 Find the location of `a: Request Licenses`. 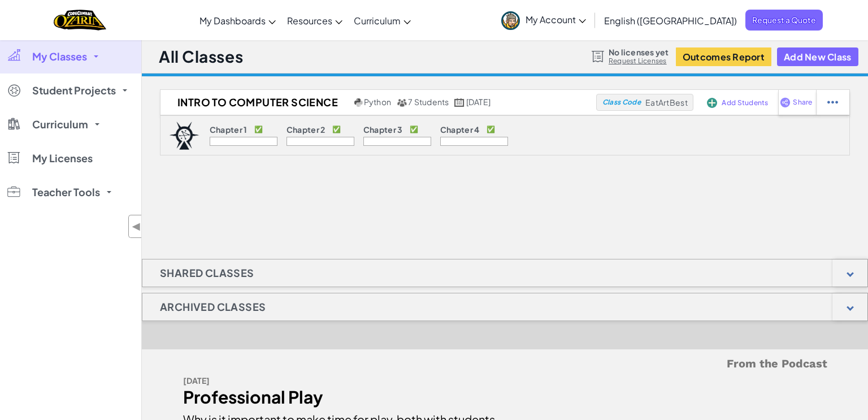

a: Request Licenses is located at coordinates (639, 61).